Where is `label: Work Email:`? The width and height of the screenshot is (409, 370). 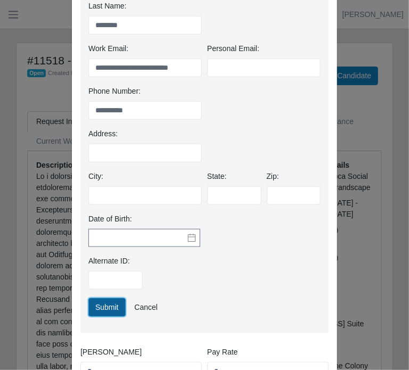
label: Work Email: is located at coordinates (108, 48).